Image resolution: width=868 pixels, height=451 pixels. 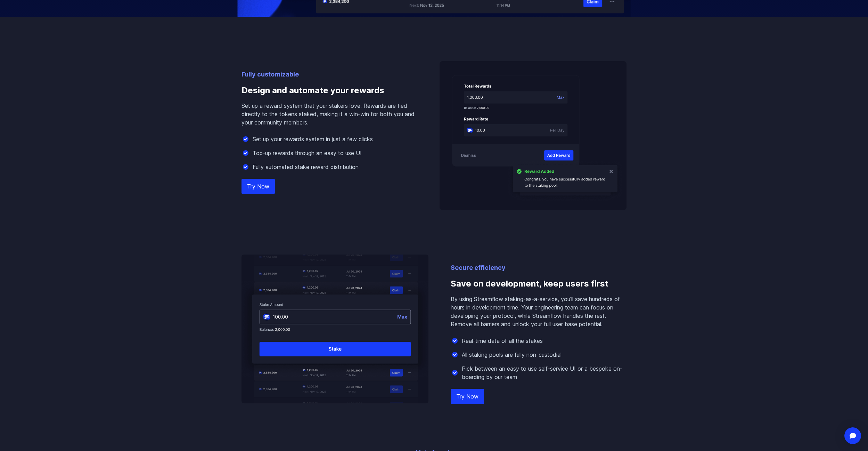 I want to click on p: Secure efficiency, so click(x=539, y=268).